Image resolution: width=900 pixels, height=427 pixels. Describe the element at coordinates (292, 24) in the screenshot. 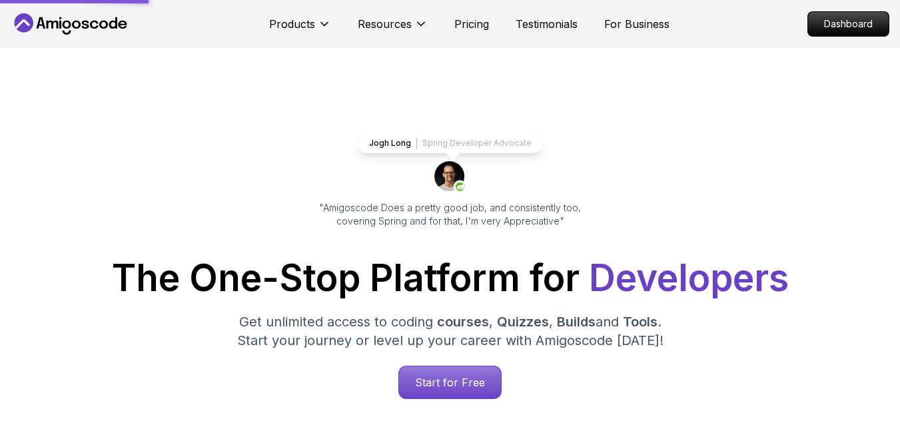

I see `p: Products` at that location.